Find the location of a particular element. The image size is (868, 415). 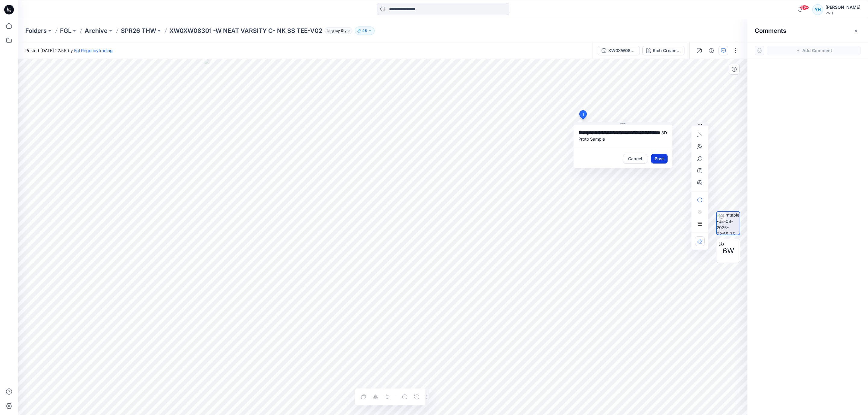

div: XW0XW08301 -W NEAT VARSITY C- NK SS TEE-V02 is located at coordinates (622, 50).